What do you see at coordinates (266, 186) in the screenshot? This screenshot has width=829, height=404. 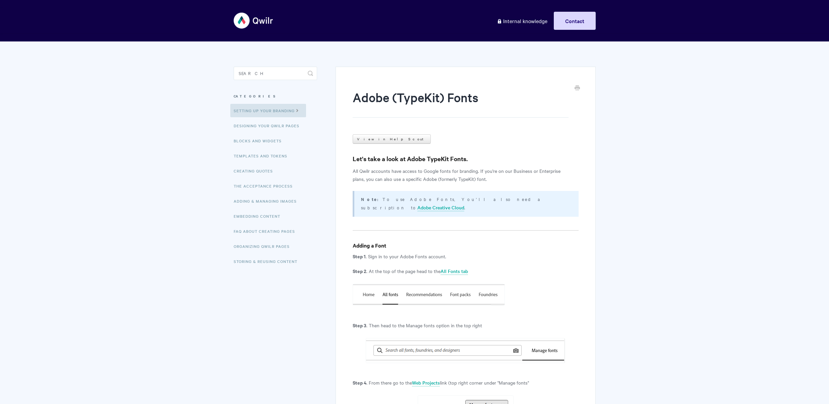 I see `a: The Acceptance Process` at bounding box center [266, 186].